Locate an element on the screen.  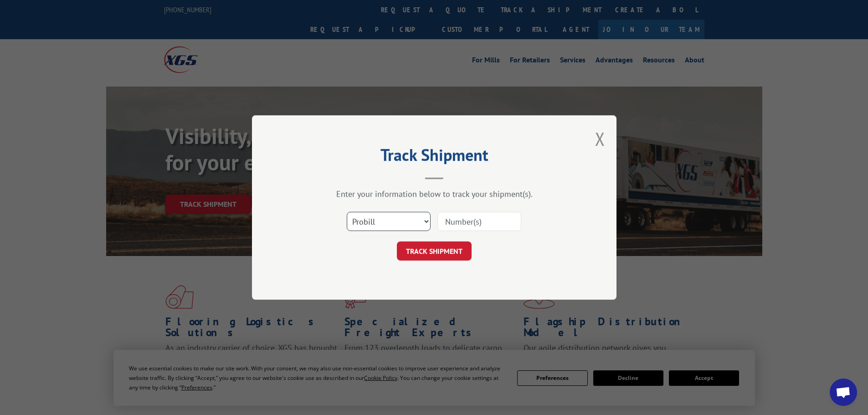
div: Enter your information below to track your shipment(s). is located at coordinates (434, 193).